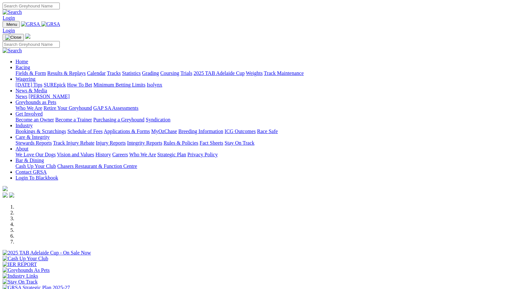 Image resolution: width=526 pixels, height=289 pixels. Describe the element at coordinates (103, 155) in the screenshot. I see `a: History` at that location.